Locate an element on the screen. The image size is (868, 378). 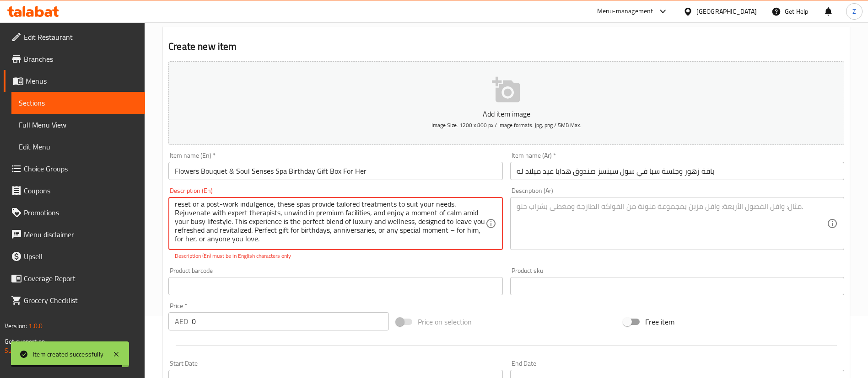
a: Grocery Checklist is located at coordinates (74, 301).